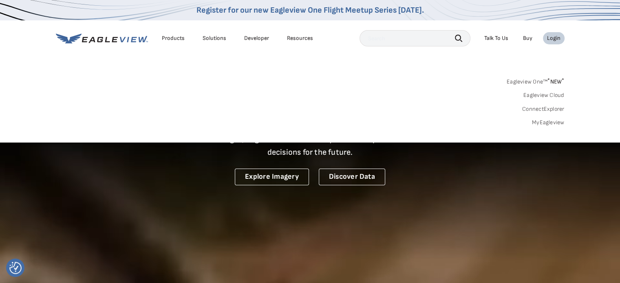  Describe the element at coordinates (548, 123) in the screenshot. I see `a: MyEagleview` at that location.